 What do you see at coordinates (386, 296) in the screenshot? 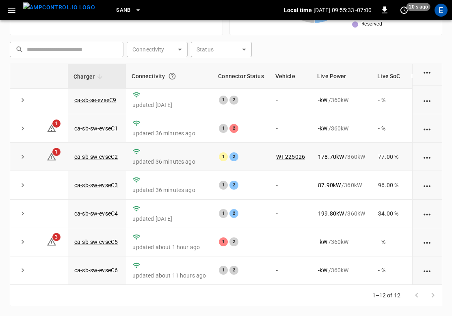
I see `p: 1–12 of 12` at bounding box center [386, 296].